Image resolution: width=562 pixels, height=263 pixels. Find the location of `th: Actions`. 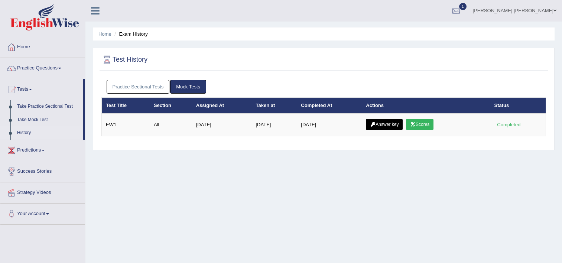

th: Actions is located at coordinates (426, 105).